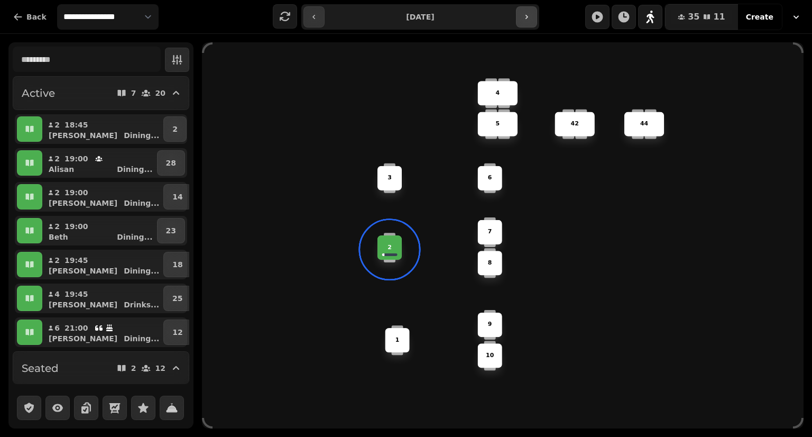  I want to click on span: Create, so click(760, 17).